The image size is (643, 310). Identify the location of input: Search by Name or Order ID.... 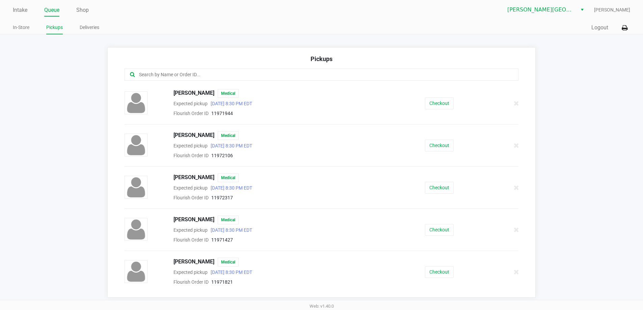
(311, 75).